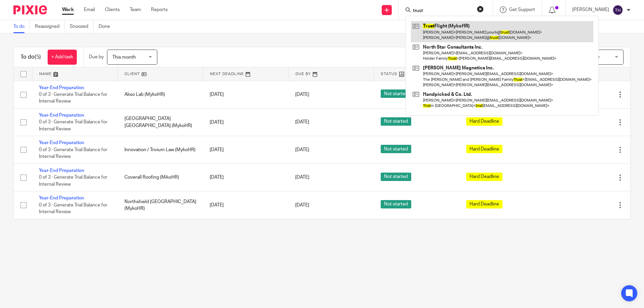  What do you see at coordinates (443, 11) in the screenshot?
I see `input: Search` at bounding box center [443, 11].